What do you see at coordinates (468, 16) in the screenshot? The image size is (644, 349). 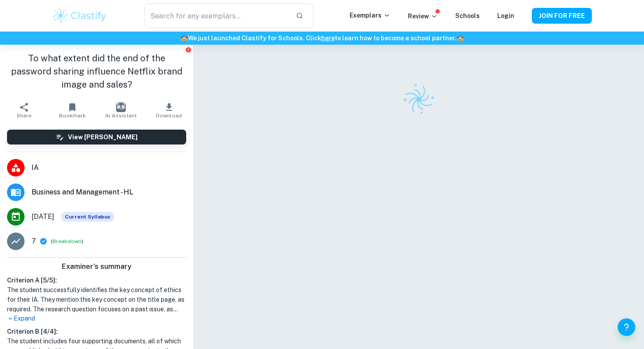 I see `a: Schools` at bounding box center [468, 16].